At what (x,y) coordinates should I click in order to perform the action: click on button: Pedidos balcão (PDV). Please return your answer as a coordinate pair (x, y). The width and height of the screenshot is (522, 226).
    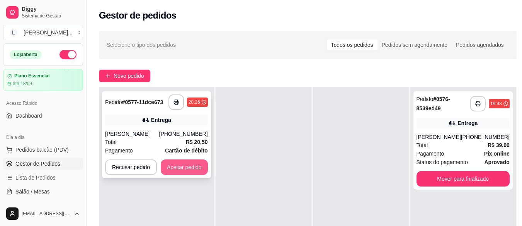
    Looking at the image, I should click on (43, 150).